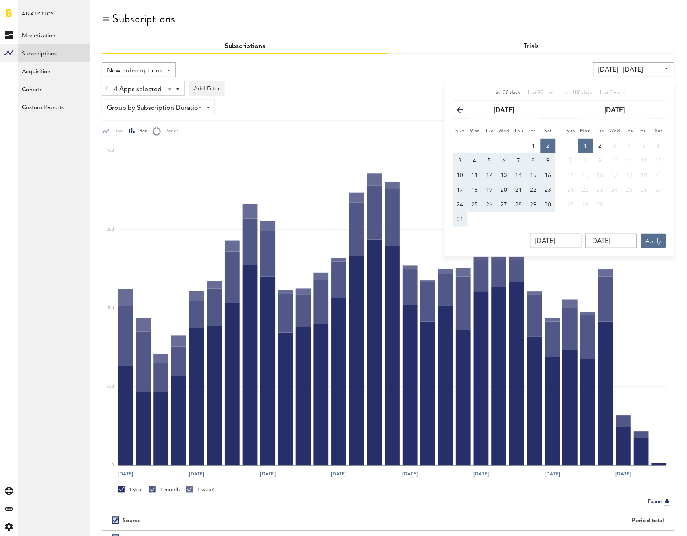 The image size is (687, 536). I want to click on button: 29, so click(533, 205).